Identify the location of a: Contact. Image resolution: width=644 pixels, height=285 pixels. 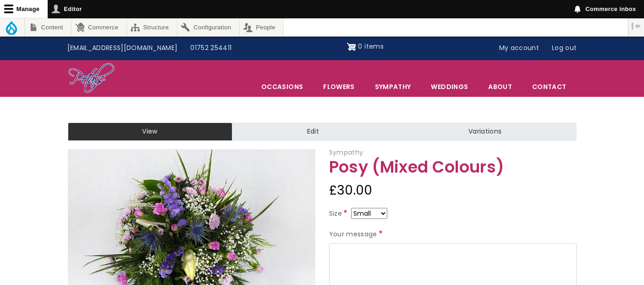
(549, 87).